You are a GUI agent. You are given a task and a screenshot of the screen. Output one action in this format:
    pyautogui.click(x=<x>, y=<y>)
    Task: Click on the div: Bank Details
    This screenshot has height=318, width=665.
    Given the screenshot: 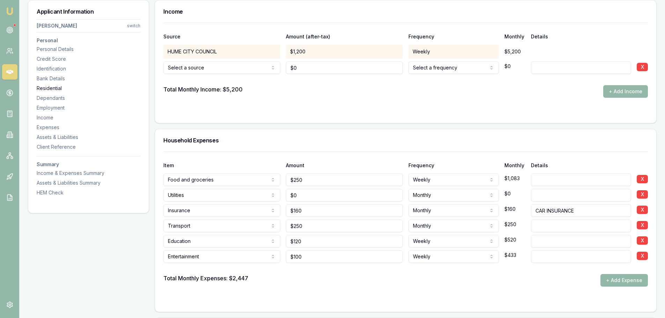 What is the action you would take?
    pyautogui.click(x=88, y=79)
    